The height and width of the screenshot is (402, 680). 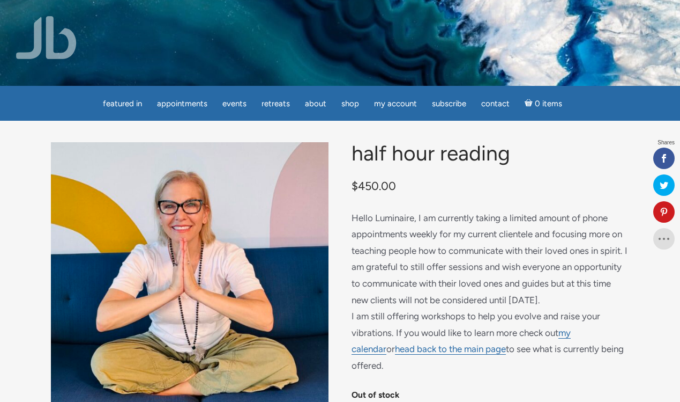 I want to click on img: Jamie Butler. The Everyday Medium, so click(x=46, y=38).